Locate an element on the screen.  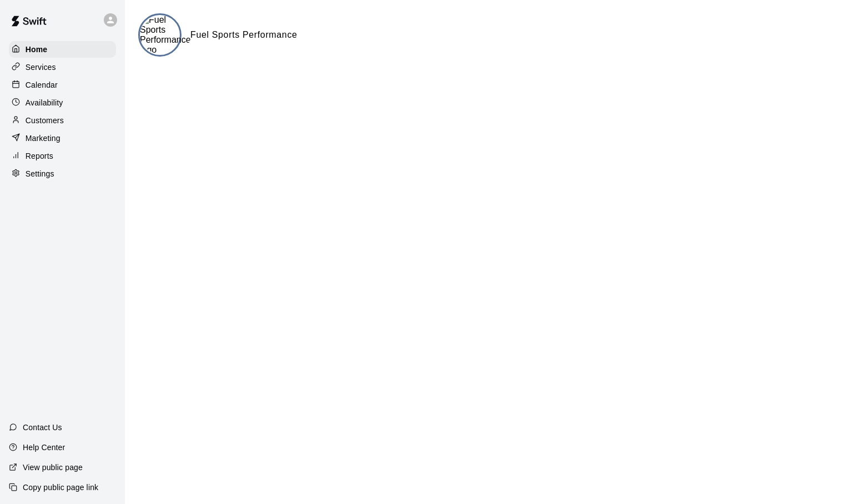
p: Marketing is located at coordinates (43, 138).